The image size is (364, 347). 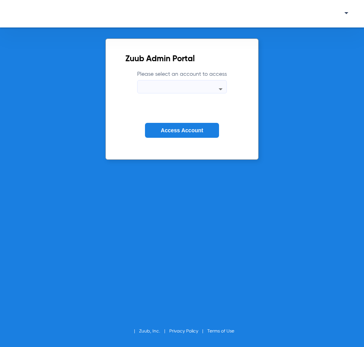 What do you see at coordinates (184, 331) in the screenshot?
I see `a: Privacy Policy` at bounding box center [184, 331].